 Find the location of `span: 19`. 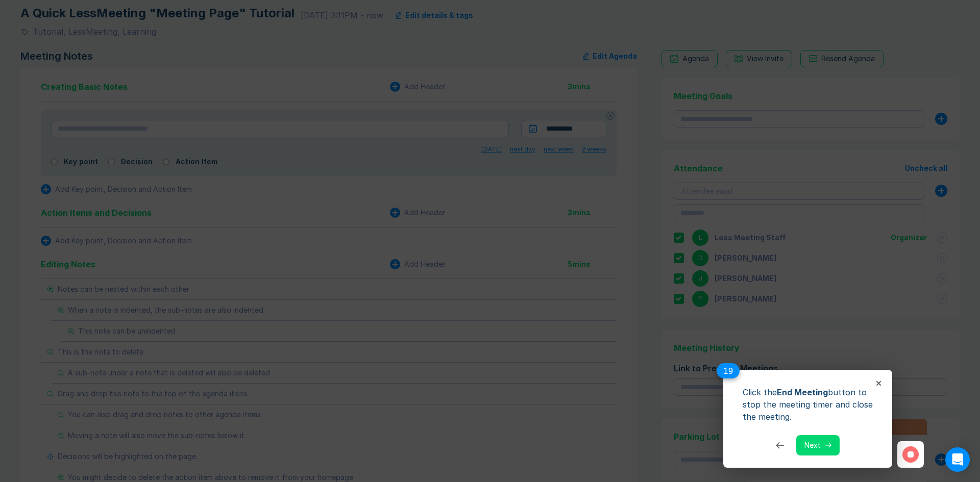

span: 19 is located at coordinates (728, 371).